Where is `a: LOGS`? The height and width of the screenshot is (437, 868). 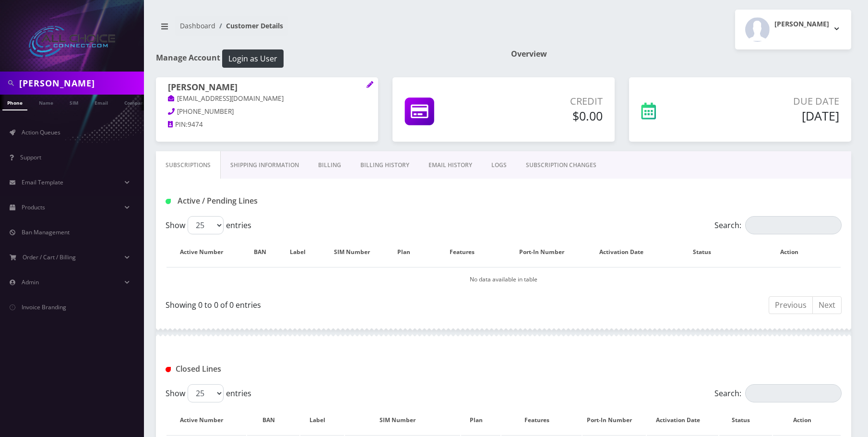
a: LOGS is located at coordinates (499, 165).